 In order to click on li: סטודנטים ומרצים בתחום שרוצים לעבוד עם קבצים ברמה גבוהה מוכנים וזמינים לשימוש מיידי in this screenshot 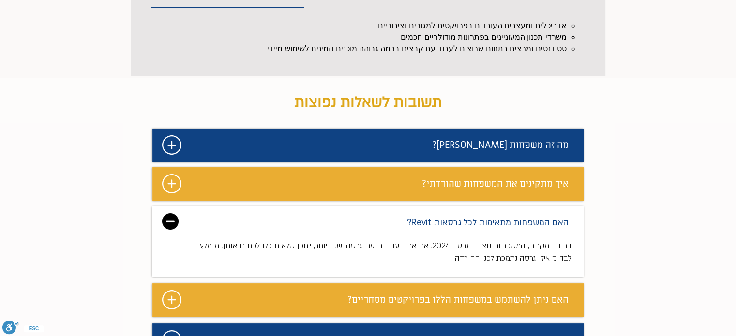, I will do `click(362, 49)`.